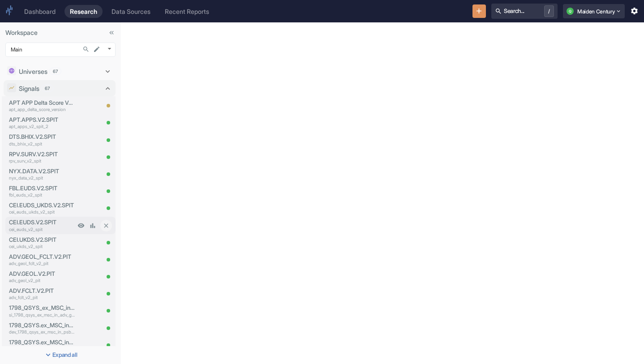 The height and width of the screenshot is (364, 644). Describe the element at coordinates (42, 230) in the screenshot. I see `p: cei_euds_v2_spit` at that location.